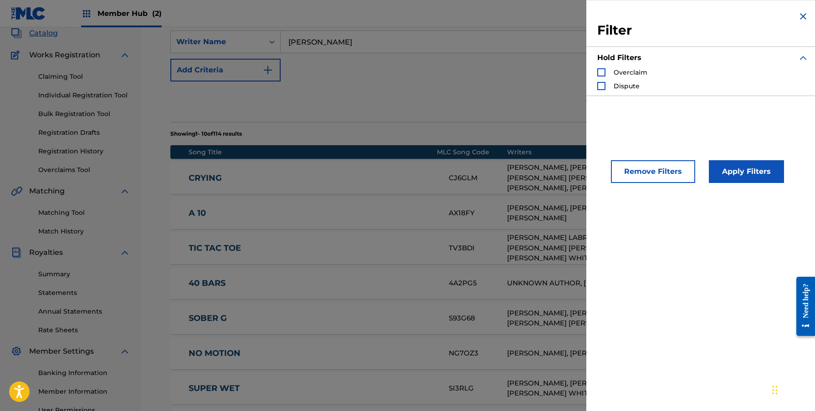 The width and height of the screenshot is (815, 411). I want to click on span: Member Hub, so click(129, 13).